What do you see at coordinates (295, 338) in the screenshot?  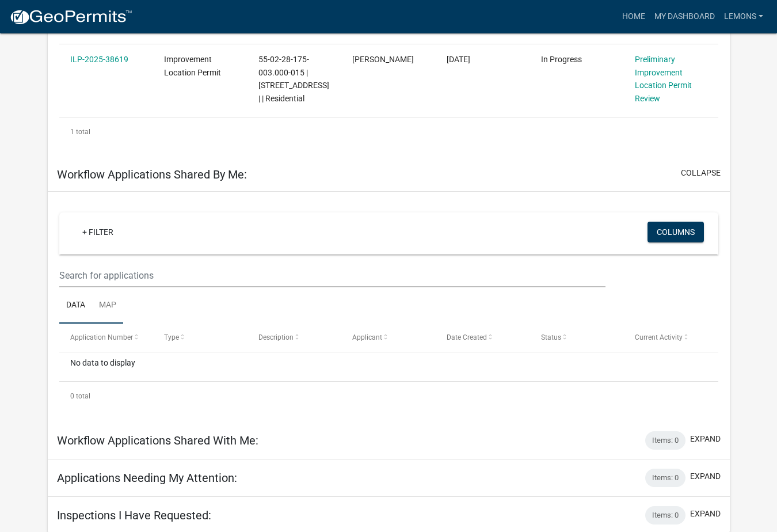 I see `datatable-header-cell: Description` at bounding box center [295, 338].